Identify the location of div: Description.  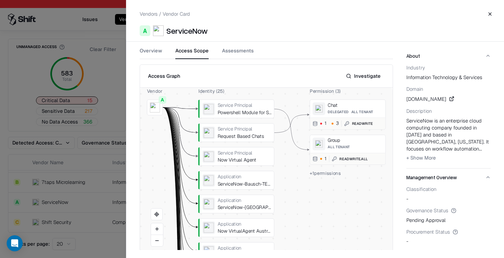
(448, 111).